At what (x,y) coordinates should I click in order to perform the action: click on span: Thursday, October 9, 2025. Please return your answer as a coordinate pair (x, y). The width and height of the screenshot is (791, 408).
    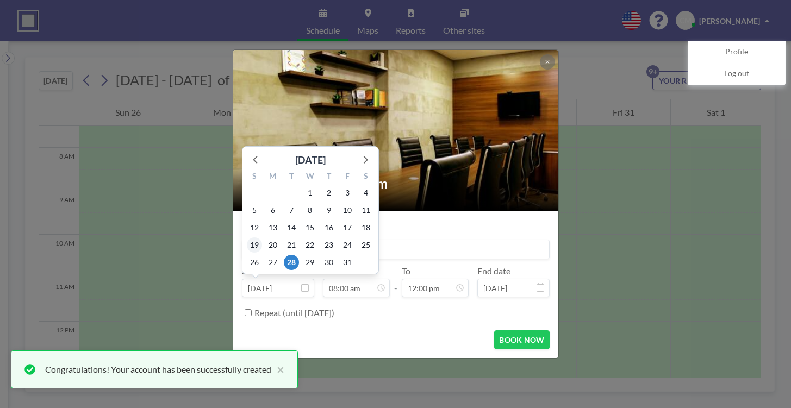
    Looking at the image, I should click on (329, 211).